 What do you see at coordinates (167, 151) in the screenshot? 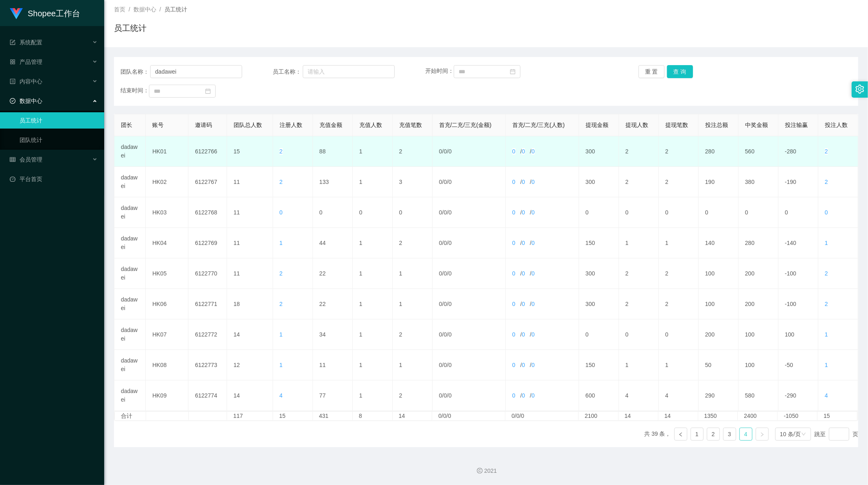
I see `td: HK01` at bounding box center [167, 151].